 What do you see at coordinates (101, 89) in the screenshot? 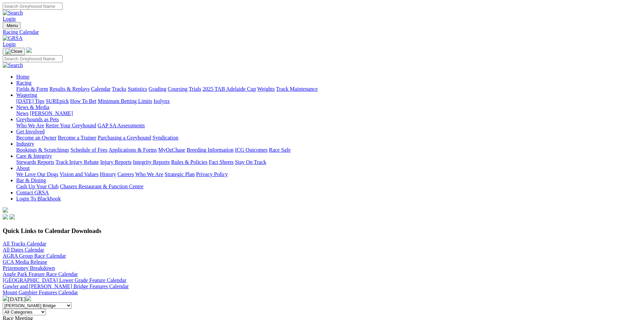
I see `a: Calendar` at bounding box center [101, 89].